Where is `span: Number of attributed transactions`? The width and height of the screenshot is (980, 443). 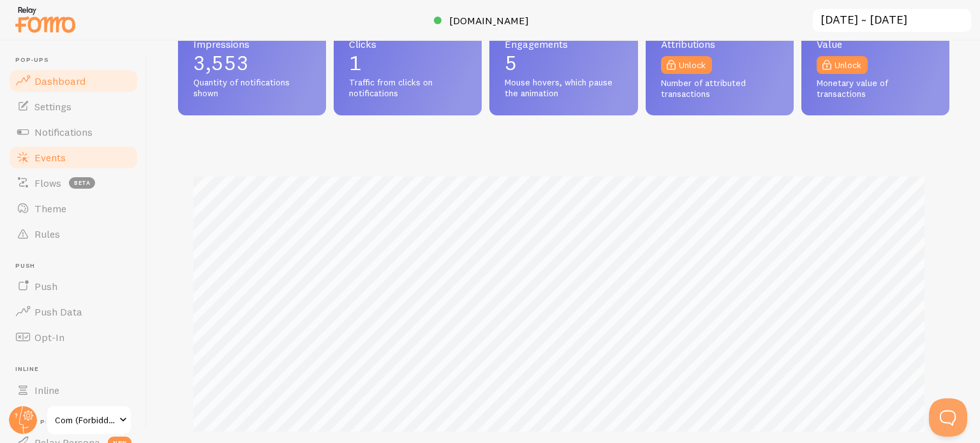
span: Number of attributed transactions is located at coordinates (720, 88).